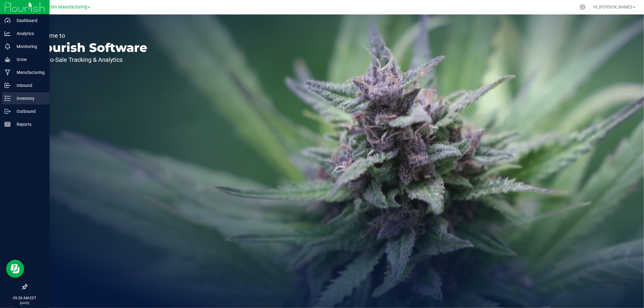  I want to click on p: Inbound, so click(29, 85).